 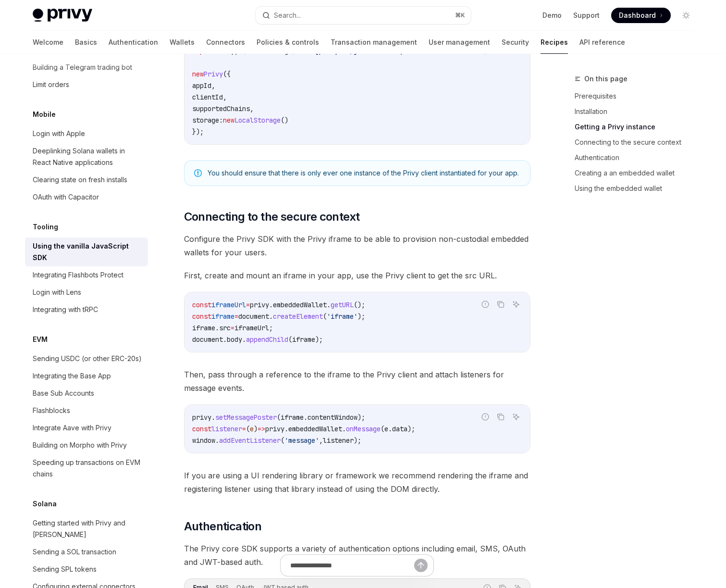 I want to click on div: Building on Morpho with Privy, so click(x=80, y=444).